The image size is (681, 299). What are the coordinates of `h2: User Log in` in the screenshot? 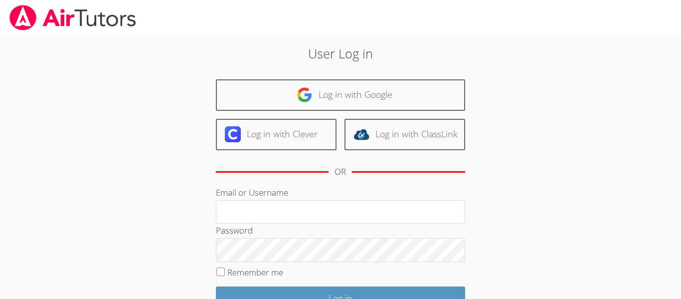 It's located at (340, 53).